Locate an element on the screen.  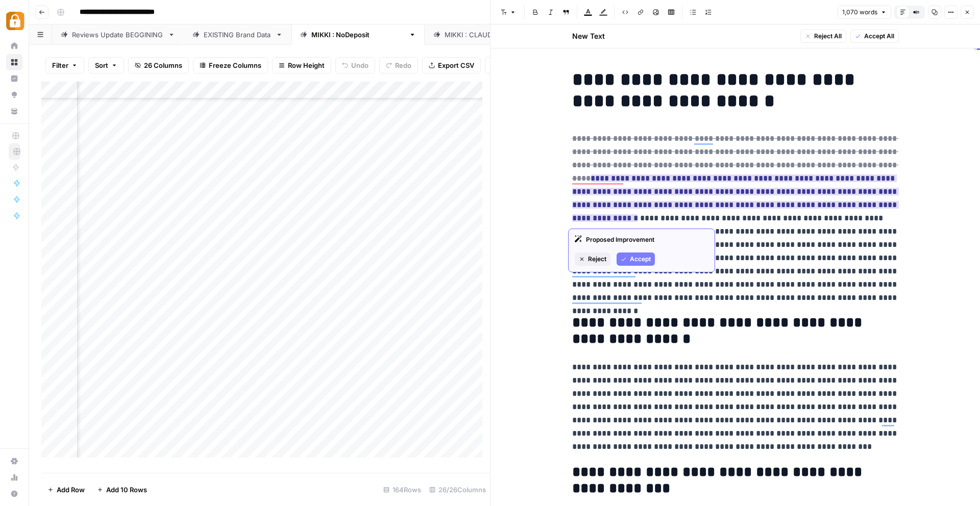
a: Your Data is located at coordinates (15, 111).